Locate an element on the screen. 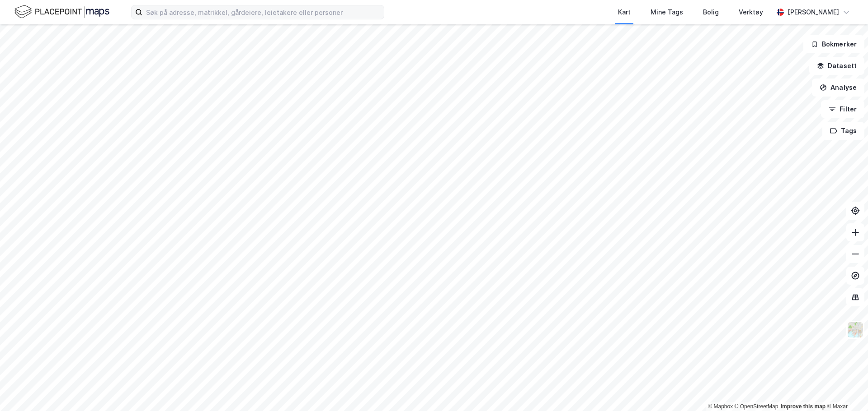 The height and width of the screenshot is (411, 868). input: Søk på adresse, matrikkel, gårdeiere, leietakere eller personer is located at coordinates (263, 12).